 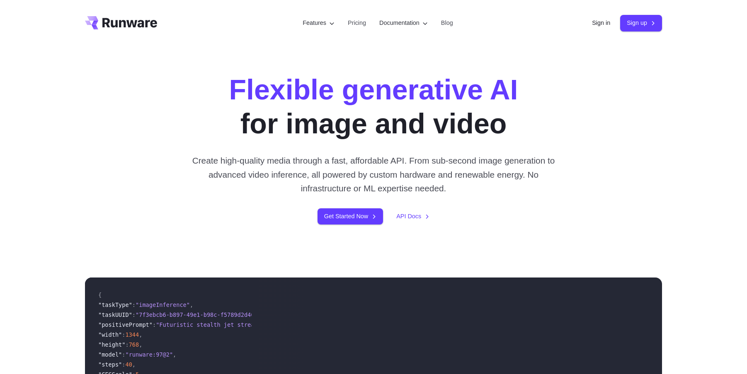 I want to click on p: Create high-quality media through a fast, affordable API. From sub-second image generation to adv..., so click(x=373, y=174).